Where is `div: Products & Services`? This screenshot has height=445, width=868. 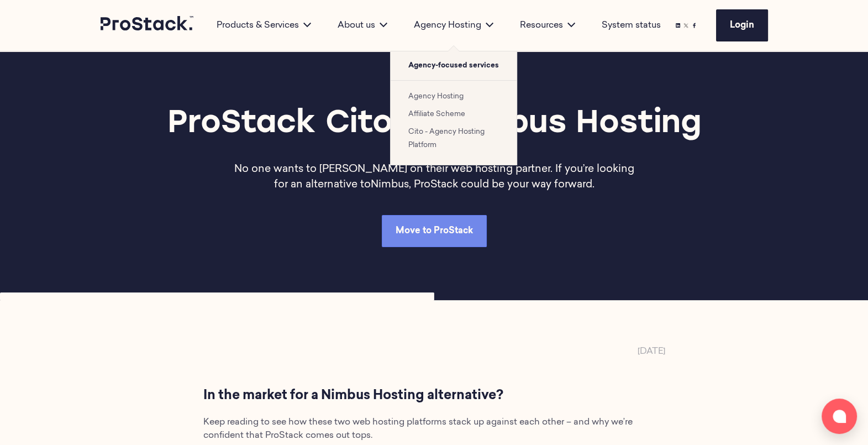 div: Products & Services is located at coordinates (263, 26).